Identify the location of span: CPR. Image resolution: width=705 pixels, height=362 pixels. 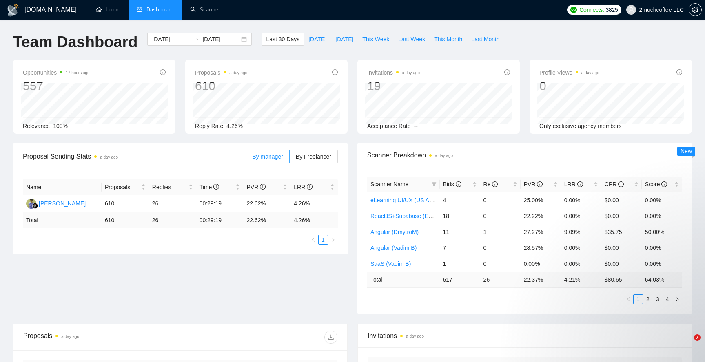
(614, 184).